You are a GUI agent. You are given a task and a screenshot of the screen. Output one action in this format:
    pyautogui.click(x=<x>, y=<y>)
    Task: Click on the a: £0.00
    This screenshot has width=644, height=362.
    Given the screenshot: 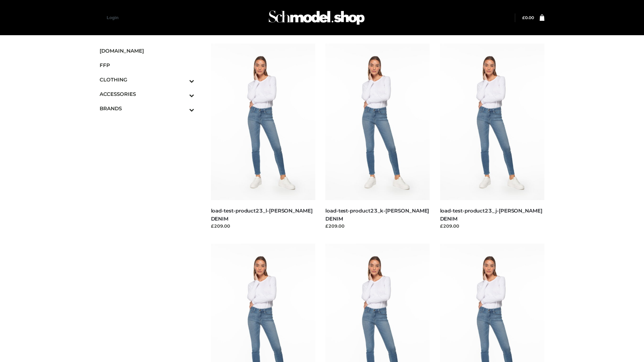 What is the action you would take?
    pyautogui.click(x=528, y=17)
    